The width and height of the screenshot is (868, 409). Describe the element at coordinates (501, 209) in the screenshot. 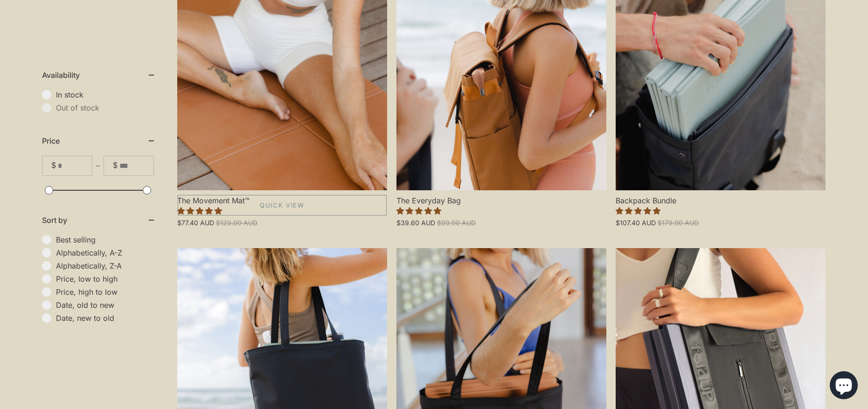

I see `a: The Everyday Bag 4.97 stars $39.60 AUD $99.00 AUD` at that location.